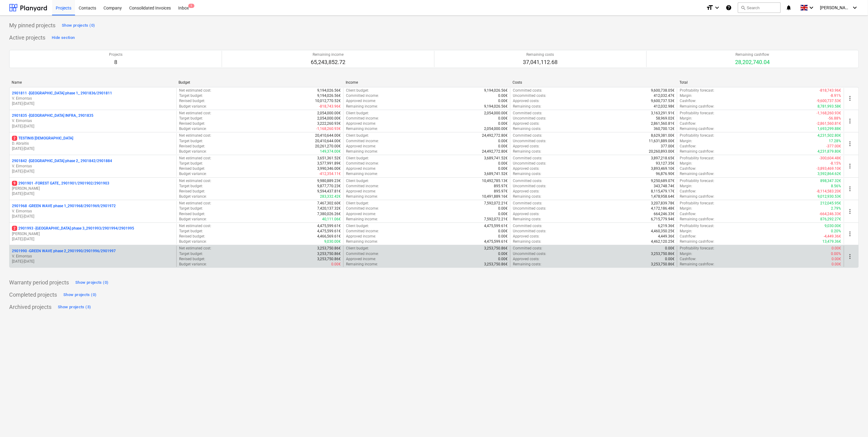 This screenshot has height=437, width=868. I want to click on p: Client budget :, so click(357, 135).